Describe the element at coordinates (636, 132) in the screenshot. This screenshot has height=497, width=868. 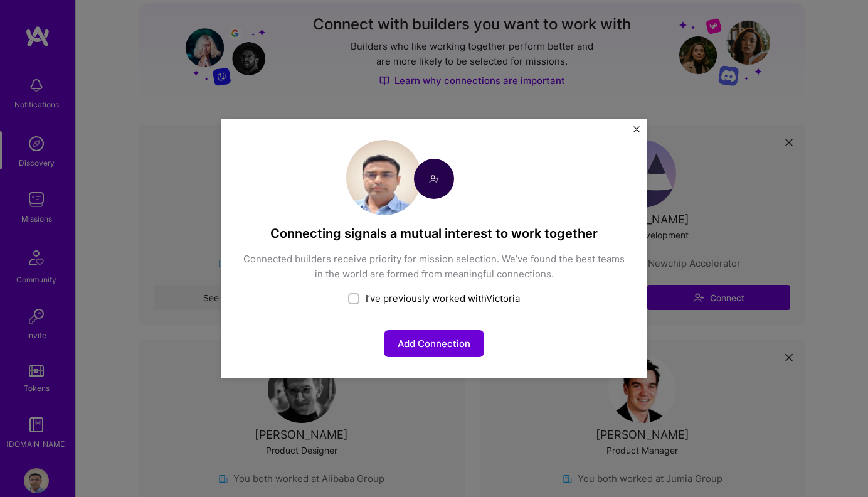
I see `button: Close` at that location.